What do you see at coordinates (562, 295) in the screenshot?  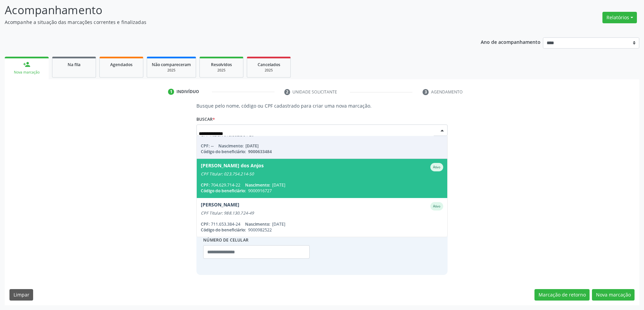 I see `button: Marcação de retorno` at bounding box center [562, 295].